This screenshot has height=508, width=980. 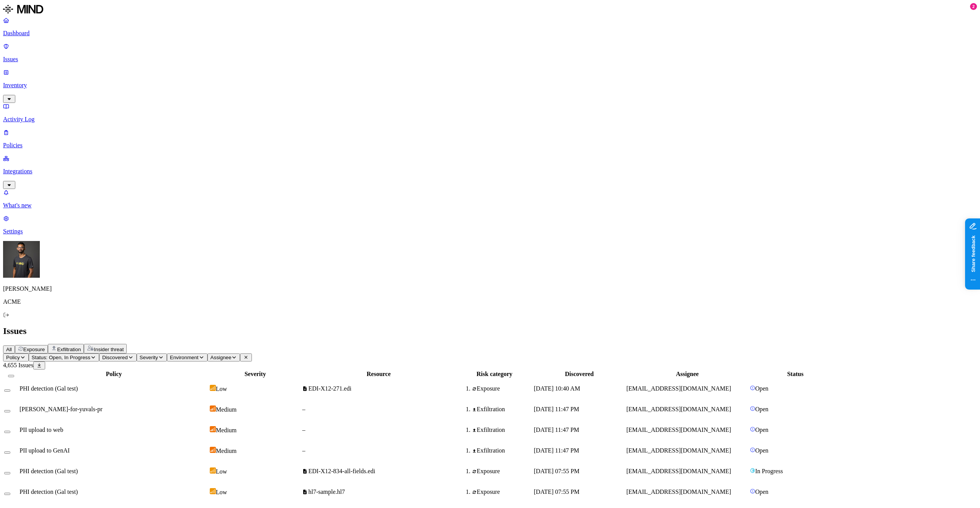 I want to click on div: Policy, so click(x=114, y=375).